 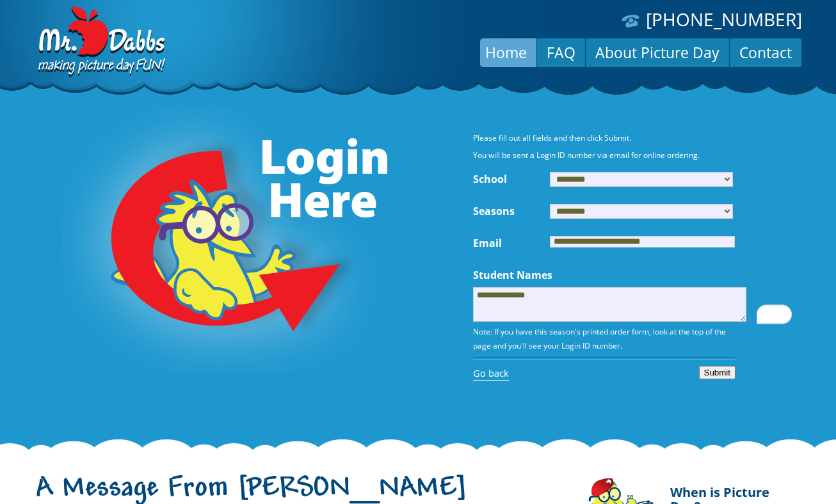 I want to click on strong: Please fill out all fields and then click Submit., so click(x=552, y=137).